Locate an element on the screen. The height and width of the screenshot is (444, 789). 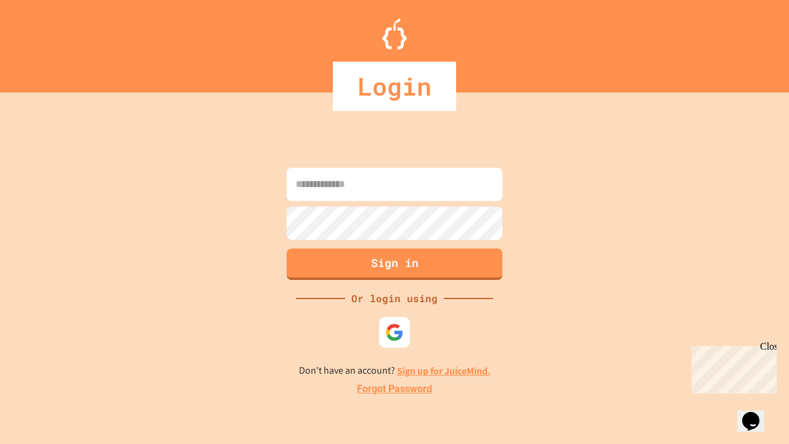
a: Forgot Password is located at coordinates (395, 389).